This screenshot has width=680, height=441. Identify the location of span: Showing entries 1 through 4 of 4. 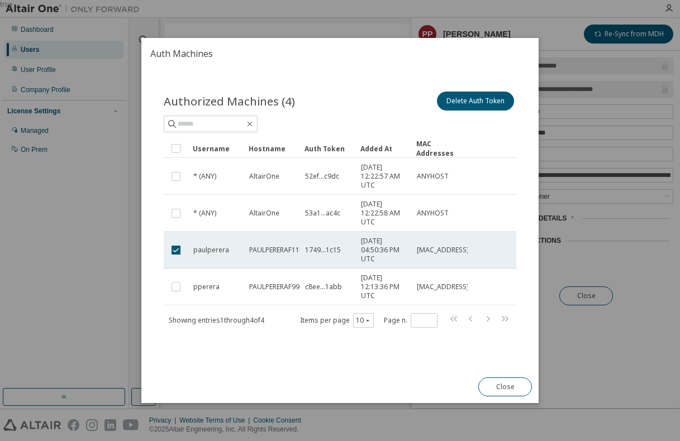
(216, 320).